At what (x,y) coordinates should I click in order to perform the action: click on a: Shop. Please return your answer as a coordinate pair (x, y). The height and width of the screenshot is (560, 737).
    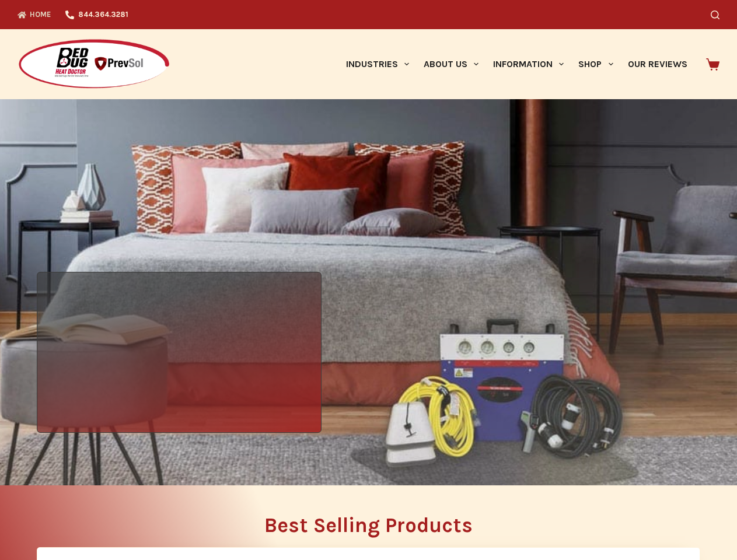
    Looking at the image, I should click on (596, 64).